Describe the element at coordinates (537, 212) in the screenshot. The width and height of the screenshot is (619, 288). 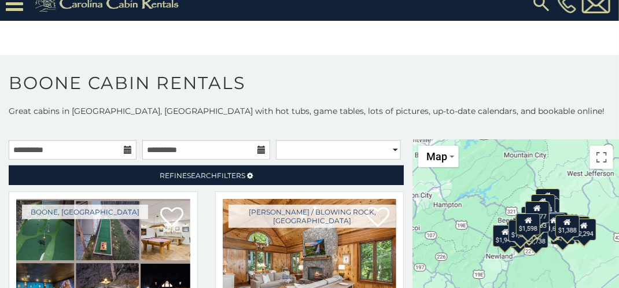
I see `div: $2,177` at that location.